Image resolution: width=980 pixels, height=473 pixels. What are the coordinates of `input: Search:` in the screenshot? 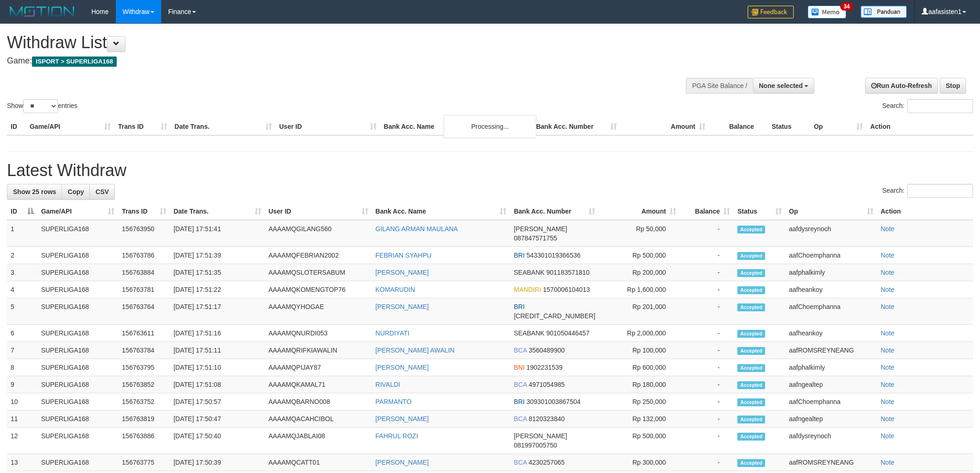 It's located at (940, 191).